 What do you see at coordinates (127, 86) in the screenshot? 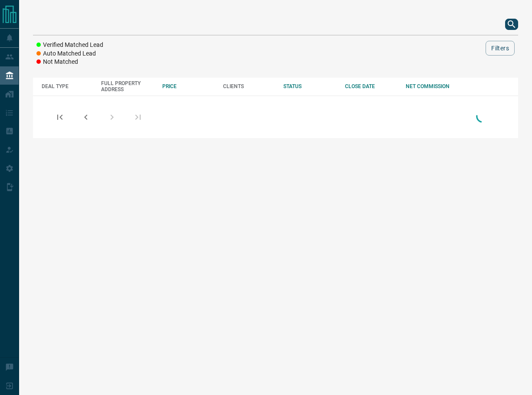
I see `div: FULL PROPERTY ADDRESS` at bounding box center [127, 86].